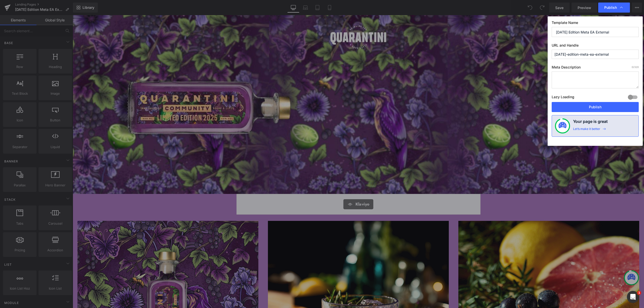 The width and height of the screenshot is (644, 308). What do you see at coordinates (563, 98) in the screenshot?
I see `label: Lazy Loading` at bounding box center [563, 98].